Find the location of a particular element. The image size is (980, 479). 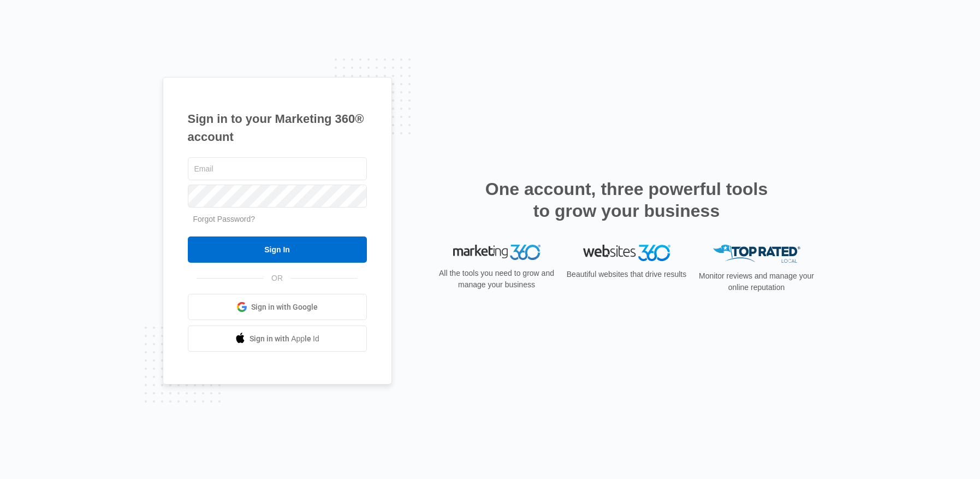

a: Sign in with Google is located at coordinates (277, 307).